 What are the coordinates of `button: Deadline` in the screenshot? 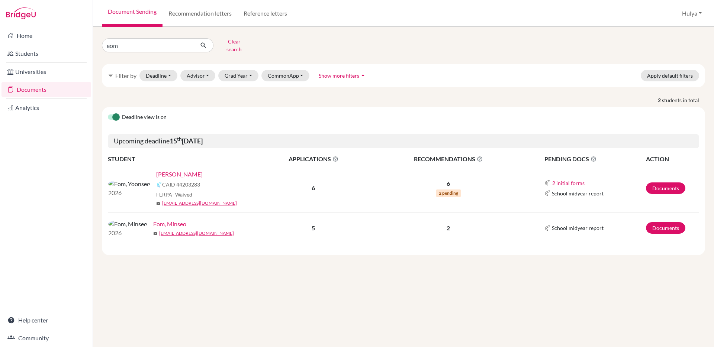 It's located at (158, 76).